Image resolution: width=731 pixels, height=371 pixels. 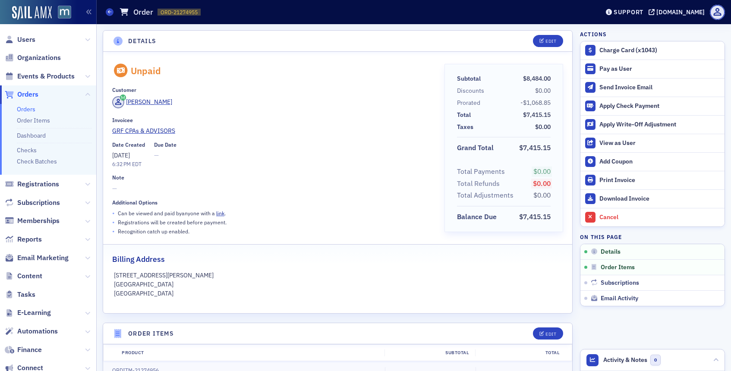 I want to click on span: Total Refunds, so click(x=480, y=184).